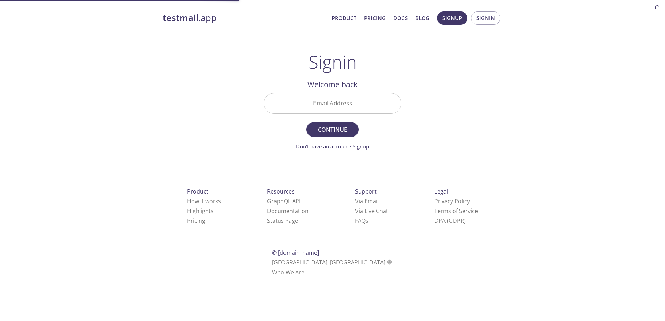  What do you see at coordinates (332, 146) in the screenshot?
I see `a: Don't have an account? Signup` at bounding box center [332, 146].